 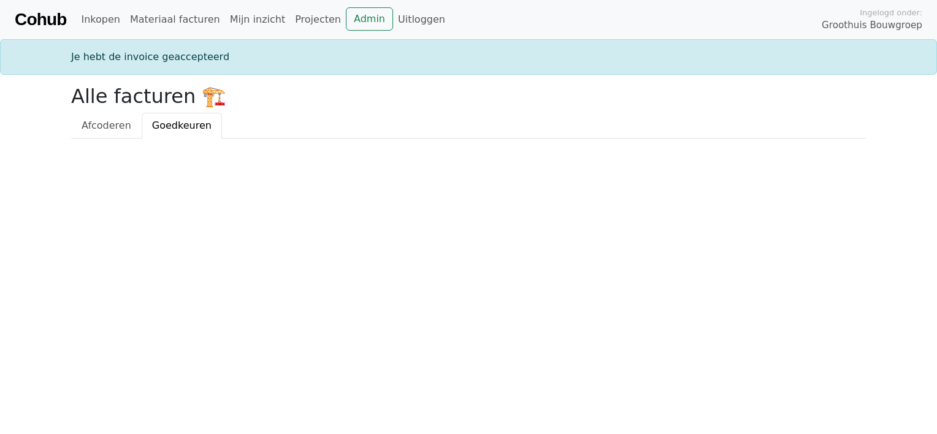 I want to click on a: Cohub, so click(x=40, y=20).